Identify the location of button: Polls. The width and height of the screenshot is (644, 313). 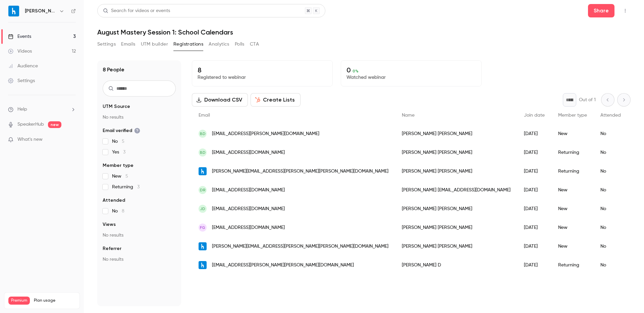
(240, 44).